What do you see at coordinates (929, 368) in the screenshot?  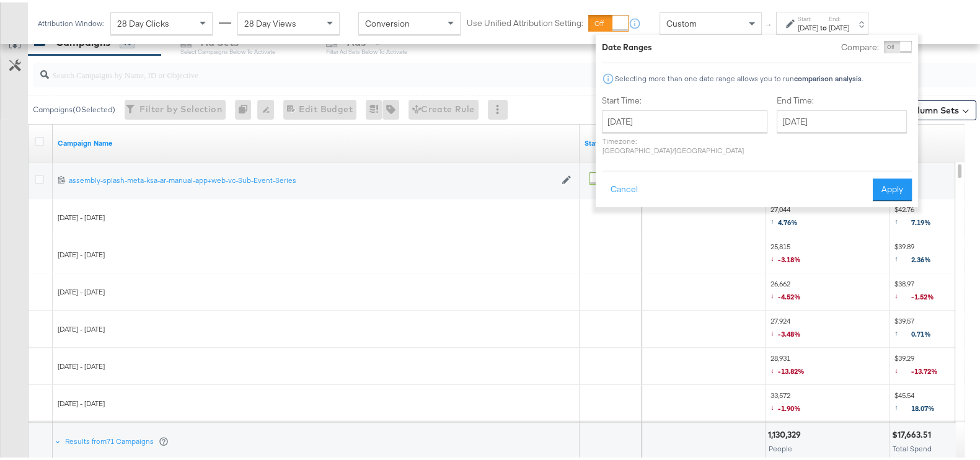 I see `span: -13.72%` at bounding box center [929, 368].